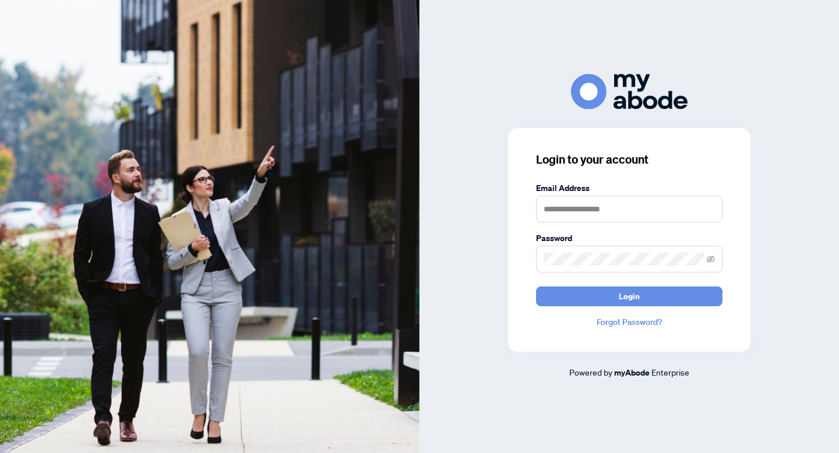 This screenshot has height=453, width=839. What do you see at coordinates (591, 372) in the screenshot?
I see `span: Powered by` at bounding box center [591, 372].